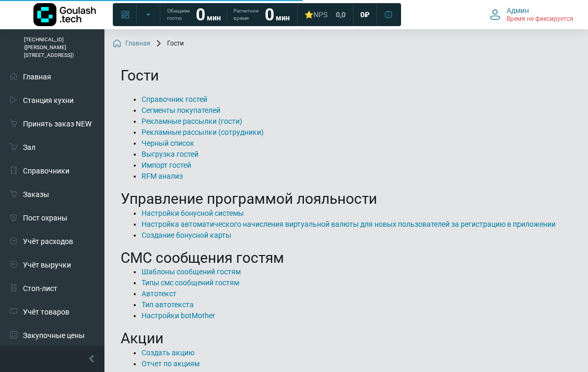  I want to click on h2: СМС сообщения гостям, so click(347, 258).